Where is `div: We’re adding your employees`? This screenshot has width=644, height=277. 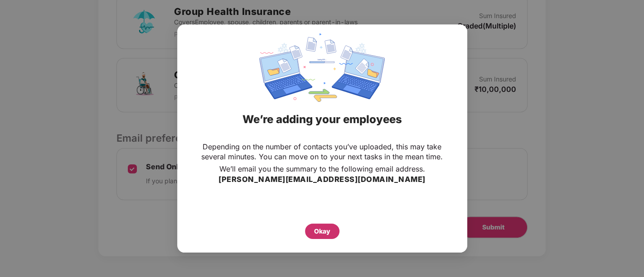
div: We’re adding your employees is located at coordinates (322, 119).